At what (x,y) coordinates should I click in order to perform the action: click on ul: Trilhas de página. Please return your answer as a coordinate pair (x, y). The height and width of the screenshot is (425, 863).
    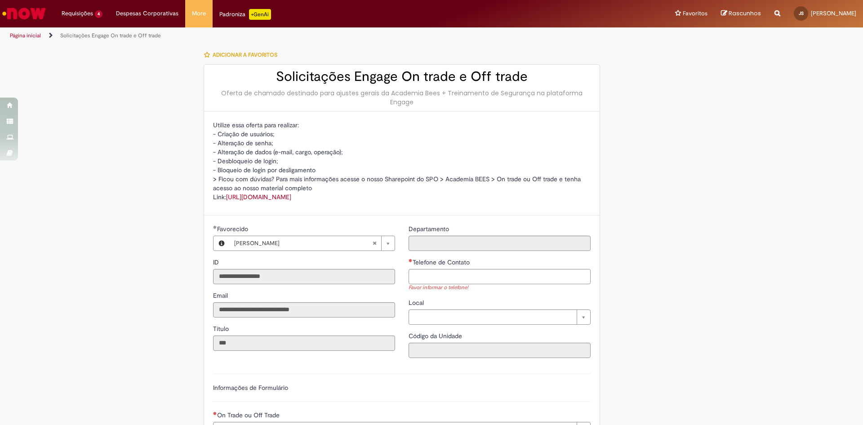
    Looking at the image, I should click on (288, 36).